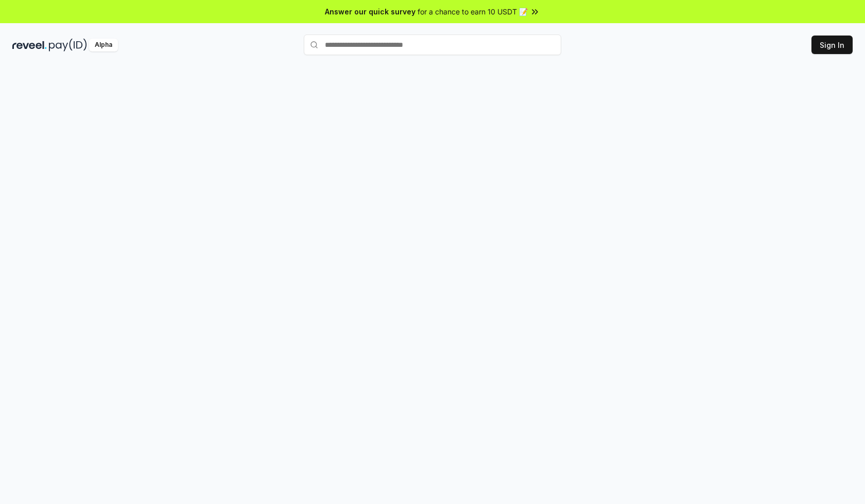  I want to click on span: for a chance to earn 10 USDT 📝, so click(473, 11).